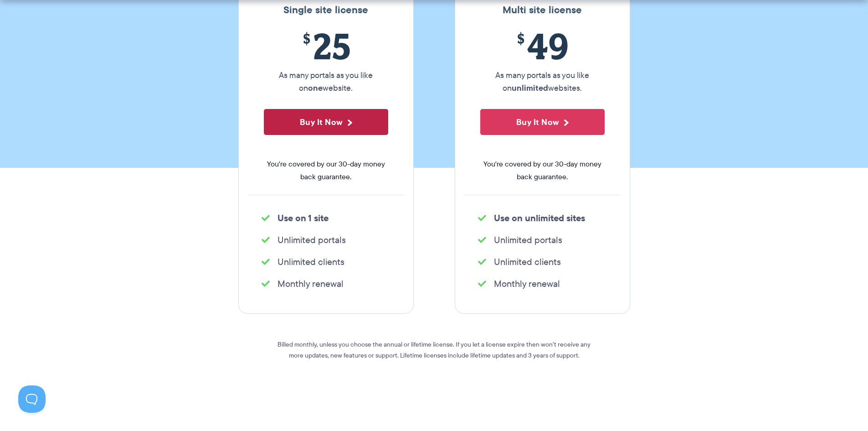 The height and width of the screenshot is (431, 868). I want to click on p: As many portals as you like on website., so click(326, 82).